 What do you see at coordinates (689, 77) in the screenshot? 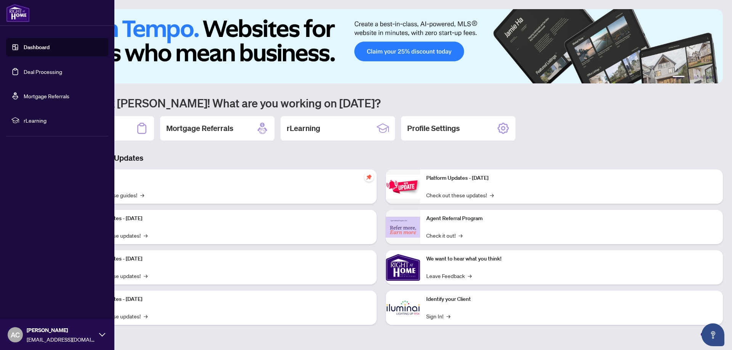
I see `button: 2` at bounding box center [689, 77].